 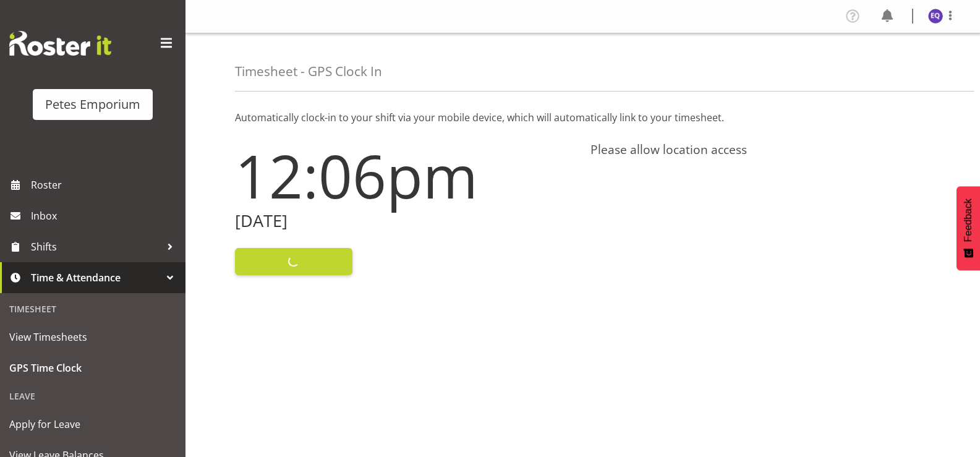 What do you see at coordinates (760, 149) in the screenshot?
I see `h4: Please allow location access` at bounding box center [760, 149].